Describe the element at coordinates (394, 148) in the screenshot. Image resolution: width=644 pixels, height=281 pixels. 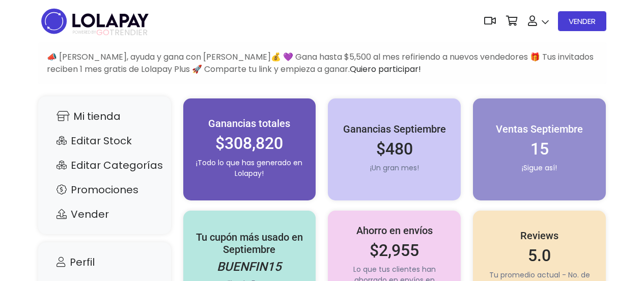
I see `h2: $480` at that location.